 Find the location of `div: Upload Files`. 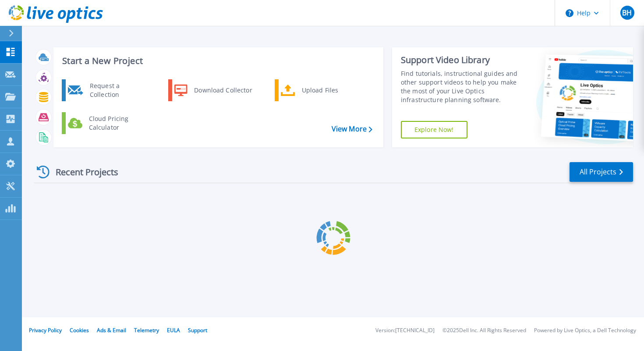

div: Upload Files is located at coordinates (330, 90).